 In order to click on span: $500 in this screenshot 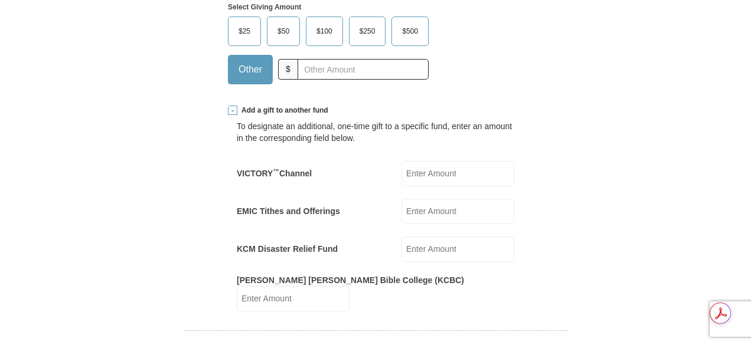, I will do `click(410, 31)`.